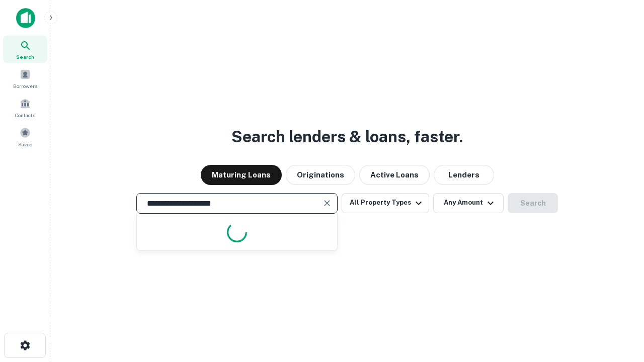 Image resolution: width=644 pixels, height=362 pixels. I want to click on div: Borrowers, so click(25, 78).